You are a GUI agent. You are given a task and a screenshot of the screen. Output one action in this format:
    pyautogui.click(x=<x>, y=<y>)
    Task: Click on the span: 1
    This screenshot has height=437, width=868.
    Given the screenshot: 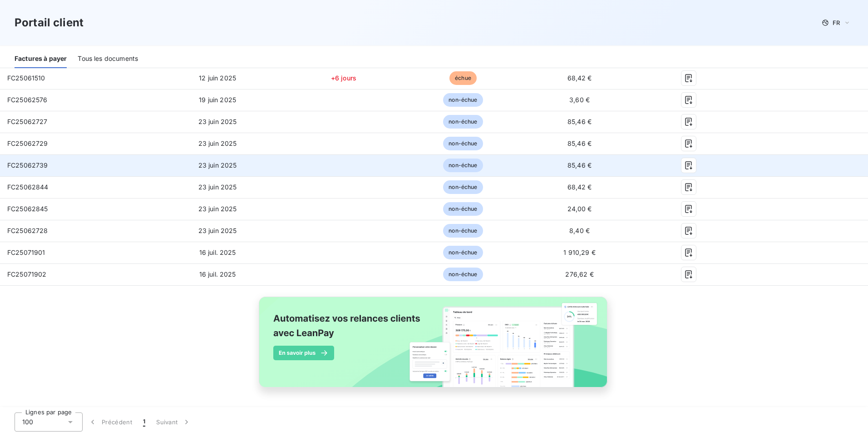 What is the action you would take?
    pyautogui.click(x=144, y=422)
    